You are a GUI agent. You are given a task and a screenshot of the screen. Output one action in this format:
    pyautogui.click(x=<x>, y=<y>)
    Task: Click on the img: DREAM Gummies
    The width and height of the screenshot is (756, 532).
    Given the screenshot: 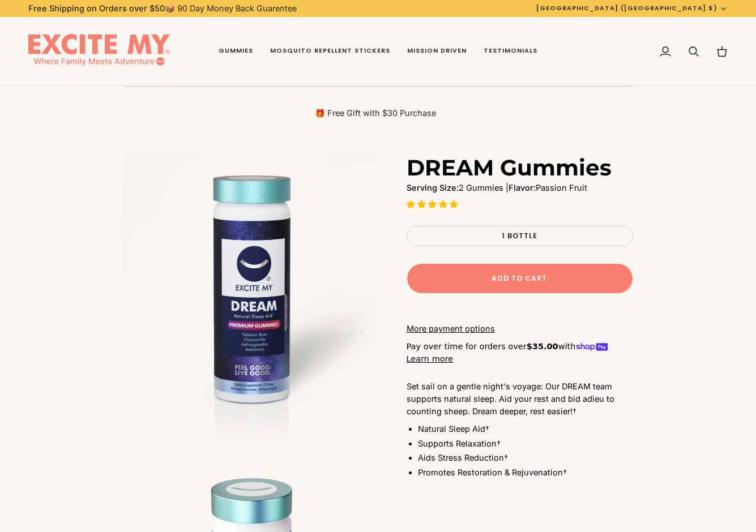 What is the action you would take?
    pyautogui.click(x=251, y=307)
    